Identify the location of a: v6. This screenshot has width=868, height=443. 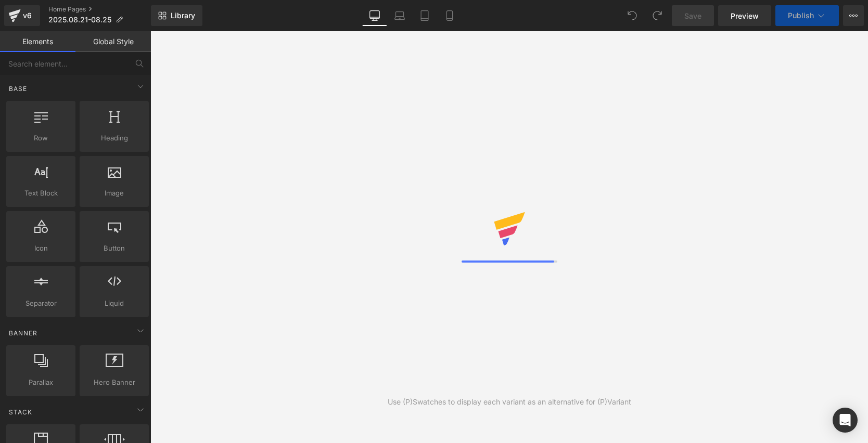
(22, 16).